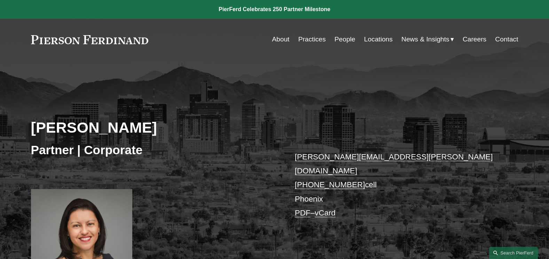  Describe the element at coordinates (325, 213) in the screenshot. I see `a: vCard` at that location.